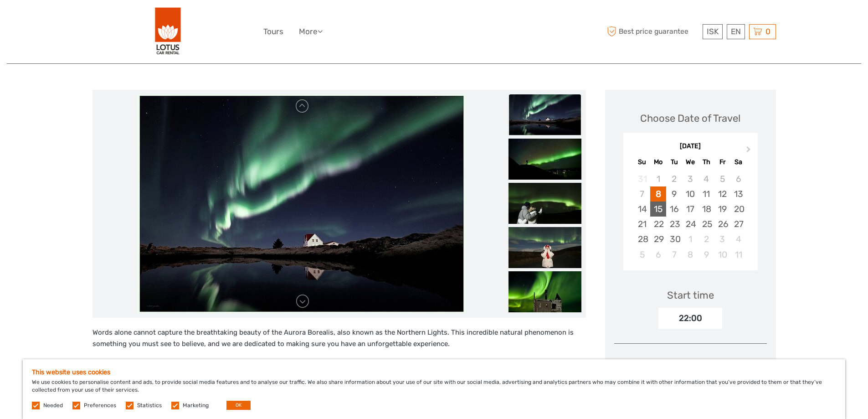  Describe the element at coordinates (722, 179) in the screenshot. I see `div: Not available Friday, September 5th, 2025` at that location.